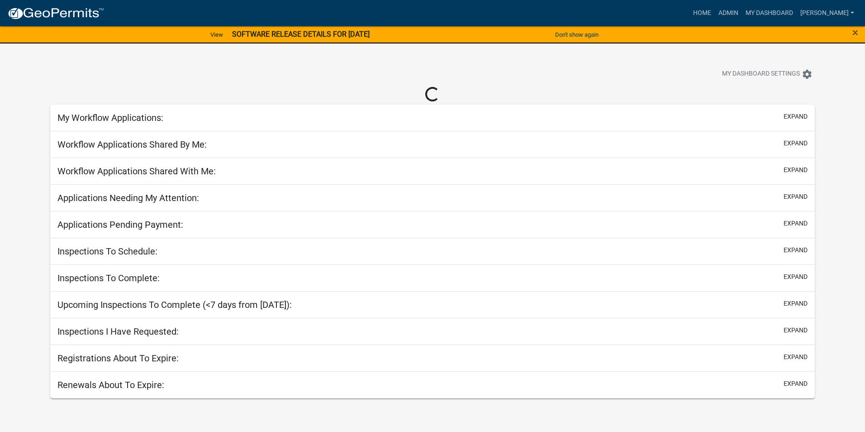 This screenshot has height=432, width=865. I want to click on h5: Applications Needing My Attention:, so click(128, 198).